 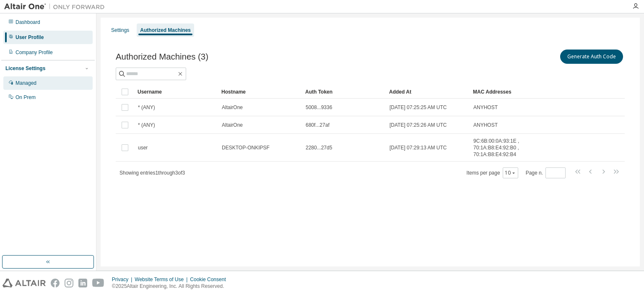 What do you see at coordinates (319, 148) in the screenshot?
I see `span: 2280...27d5` at bounding box center [319, 148].